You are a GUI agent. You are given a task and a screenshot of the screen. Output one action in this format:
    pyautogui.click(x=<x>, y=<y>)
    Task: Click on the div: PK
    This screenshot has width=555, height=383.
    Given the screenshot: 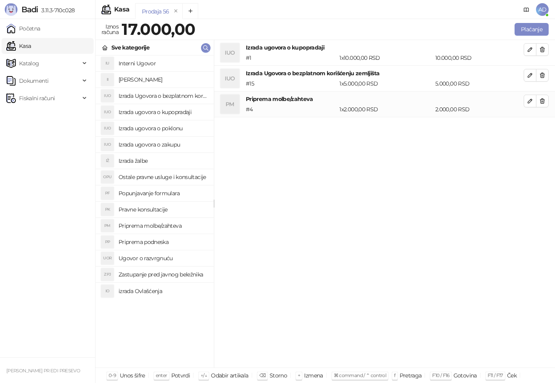 What is the action you would take?
    pyautogui.click(x=107, y=210)
    